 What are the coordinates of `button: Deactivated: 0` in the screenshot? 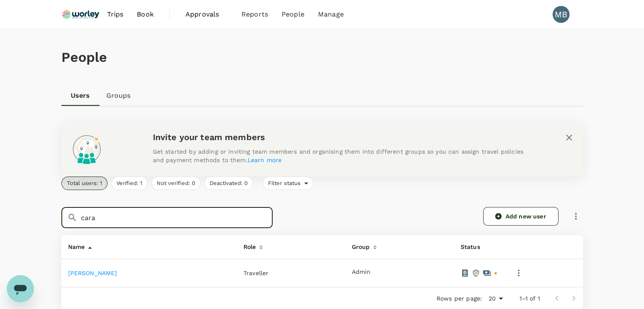 It's located at (229, 183).